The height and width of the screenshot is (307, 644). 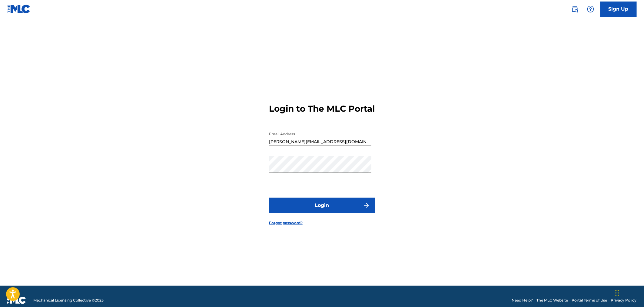 What do you see at coordinates (575, 9) in the screenshot?
I see `a: Public Search` at bounding box center [575, 9].